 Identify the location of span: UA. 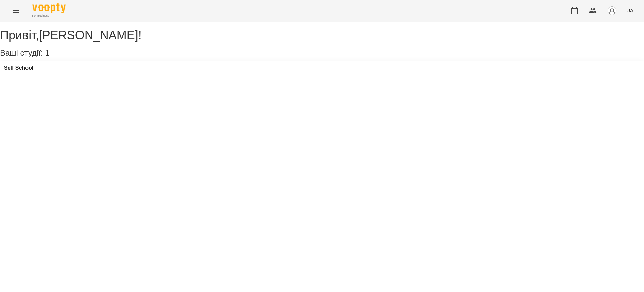
(630, 10).